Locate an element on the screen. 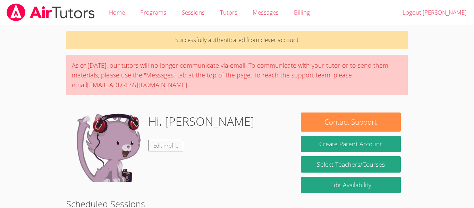  img: airtutors_banner-c4298cdbf04f3fff15de1276eac7730deb9818008684d7c2e4769d2f7ddbe033.png is located at coordinates (51, 12).